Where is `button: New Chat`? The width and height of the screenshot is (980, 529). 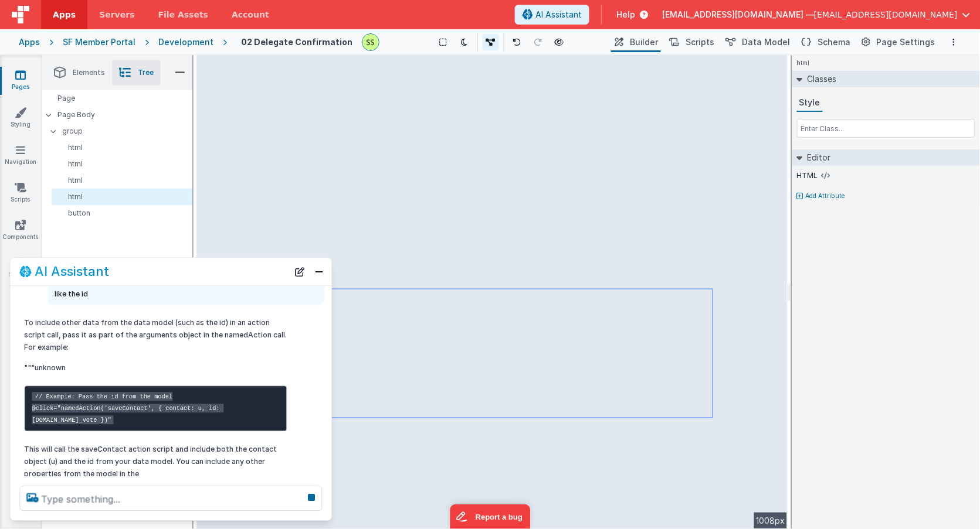
button: New Chat is located at coordinates (301, 272).